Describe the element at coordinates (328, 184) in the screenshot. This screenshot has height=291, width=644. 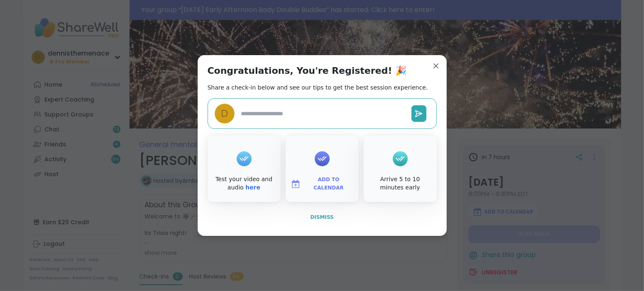
I see `span: Add to Calendar` at that location.